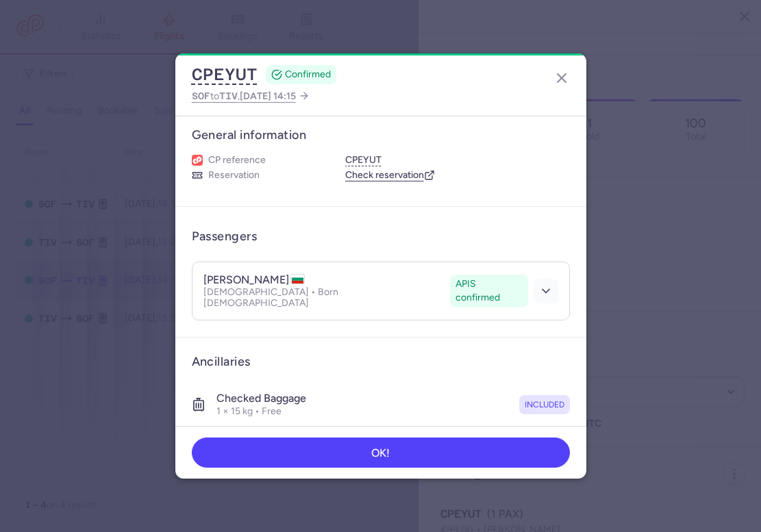 This screenshot has width=761, height=532. Describe the element at coordinates (201, 96) in the screenshot. I see `span: SOF` at that location.